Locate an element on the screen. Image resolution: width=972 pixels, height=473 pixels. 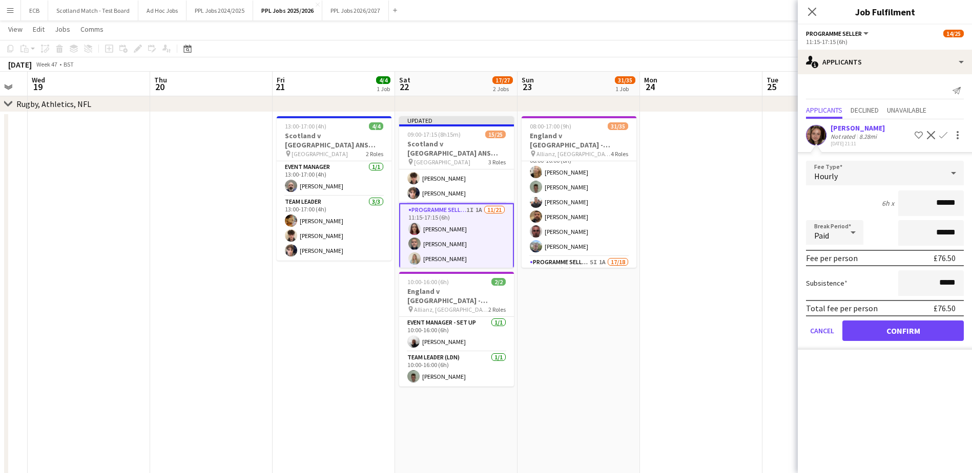
span: 20 is located at coordinates (160, 87).